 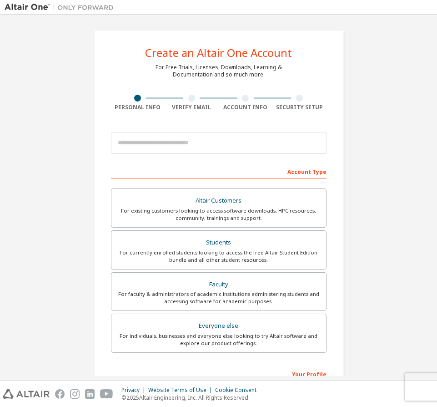 What do you see at coordinates (182, 390) in the screenshot?
I see `div: Website Terms of Use` at bounding box center [182, 390].